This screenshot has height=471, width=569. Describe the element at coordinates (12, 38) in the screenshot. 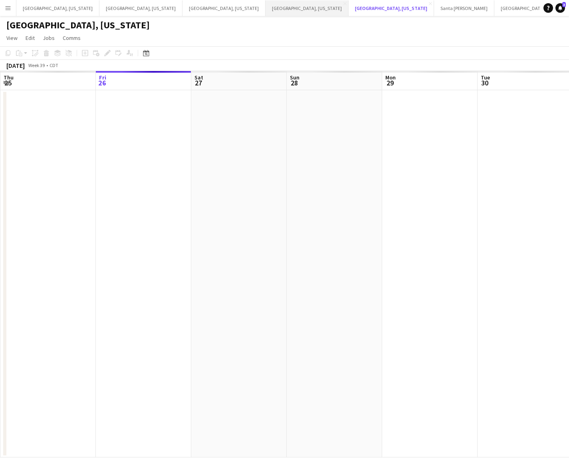

I see `span: View` at that location.